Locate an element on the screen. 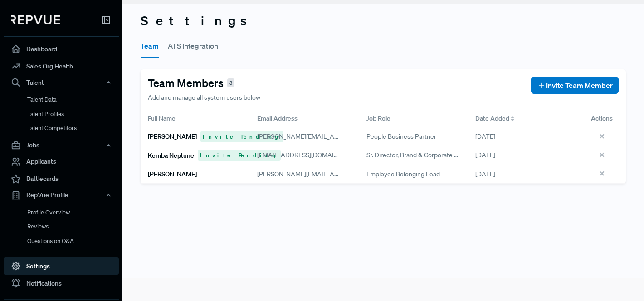 This screenshot has width=644, height=301. div: Talent is located at coordinates (61, 83).